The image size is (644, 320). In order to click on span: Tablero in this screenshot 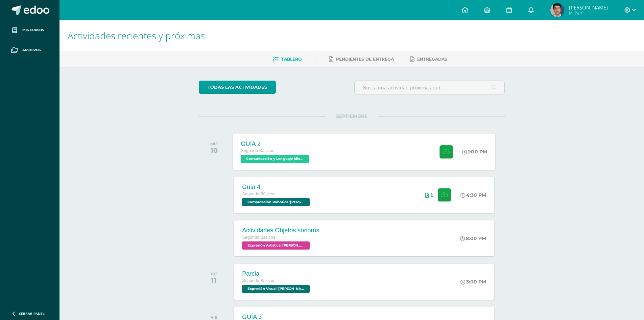, I will do `click(291, 59)`.